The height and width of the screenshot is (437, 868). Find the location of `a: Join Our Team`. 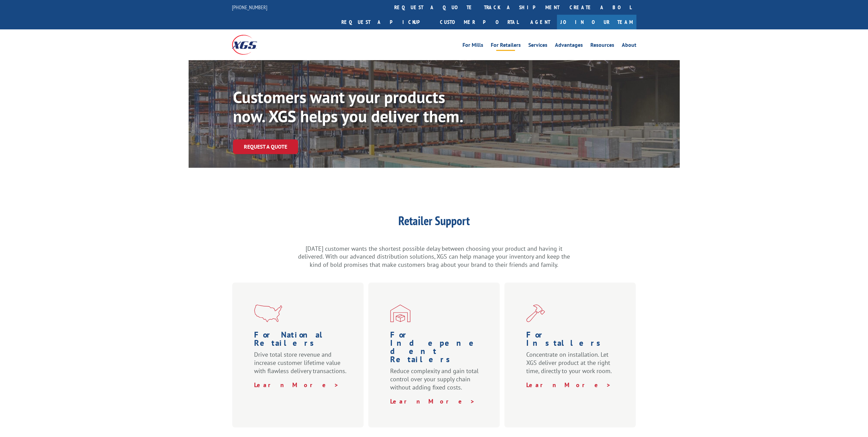

a: Join Our Team is located at coordinates (596, 22).